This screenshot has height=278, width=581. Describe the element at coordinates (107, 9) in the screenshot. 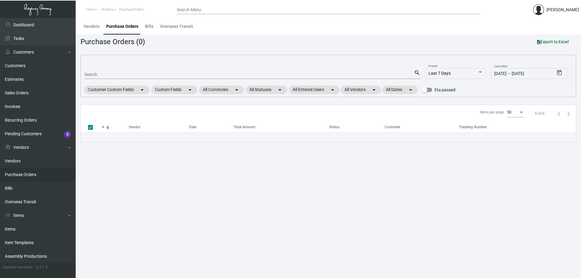

I see `span: Vendors` at that location.